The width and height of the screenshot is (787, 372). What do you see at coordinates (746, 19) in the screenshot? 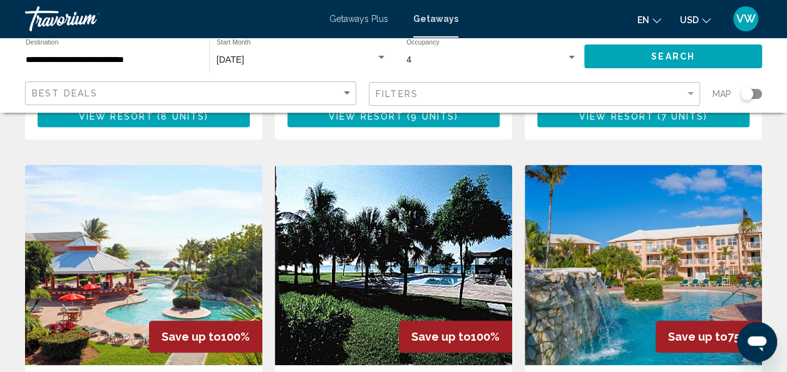
I see `button: User Menu` at bounding box center [746, 19].